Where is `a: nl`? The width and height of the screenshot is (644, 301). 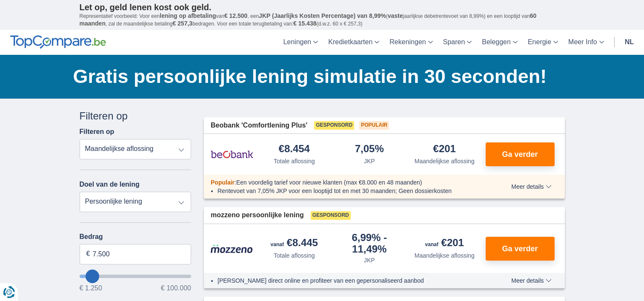
a: nl is located at coordinates (629, 42).